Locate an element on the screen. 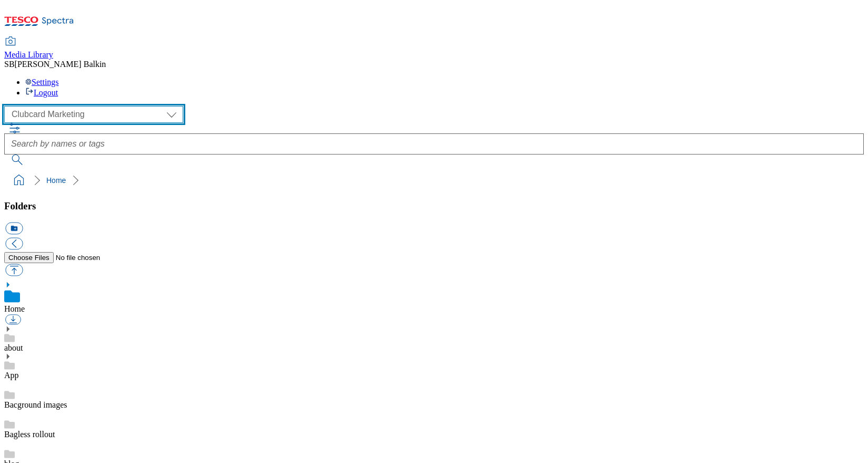  a: App is located at coordinates (12, 375).